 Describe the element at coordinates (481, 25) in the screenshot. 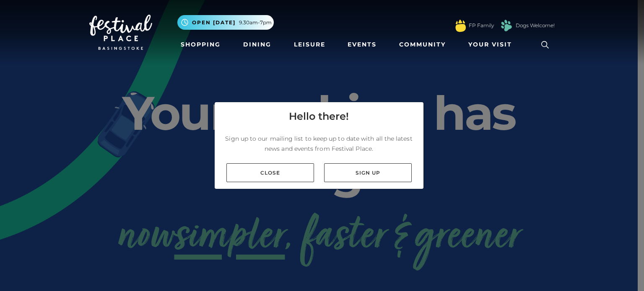

I see `a: FP Family` at that location.